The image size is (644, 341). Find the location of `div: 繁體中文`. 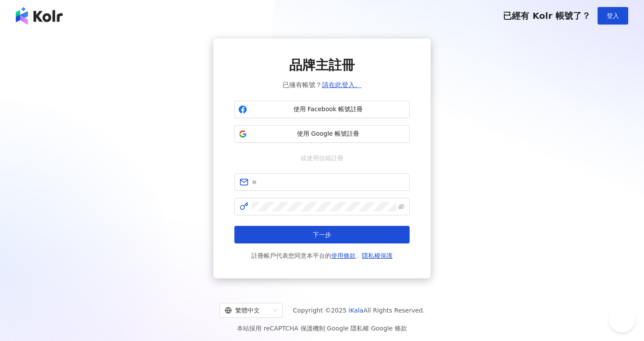

div: 繁體中文 is located at coordinates (247, 310).